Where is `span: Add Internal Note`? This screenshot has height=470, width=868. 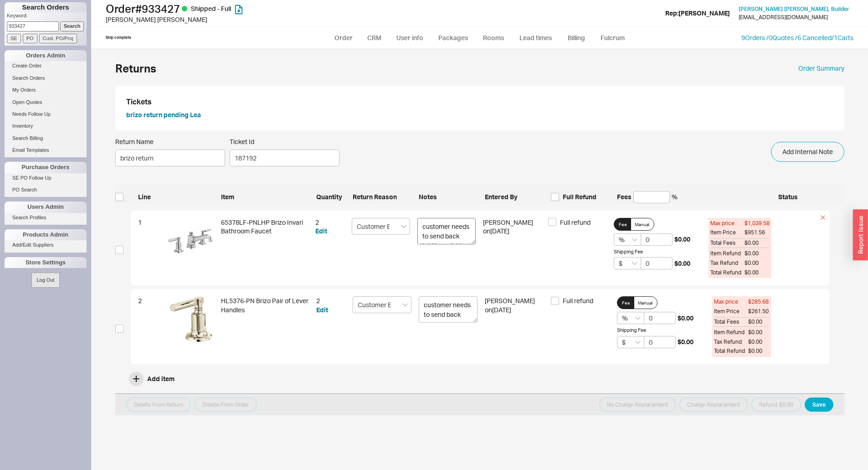
span: Add Internal Note is located at coordinates (808, 152).